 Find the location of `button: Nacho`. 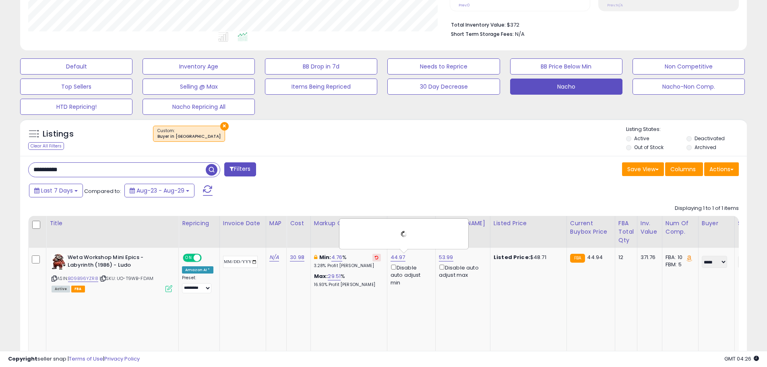

button: Nacho is located at coordinates (566, 87).